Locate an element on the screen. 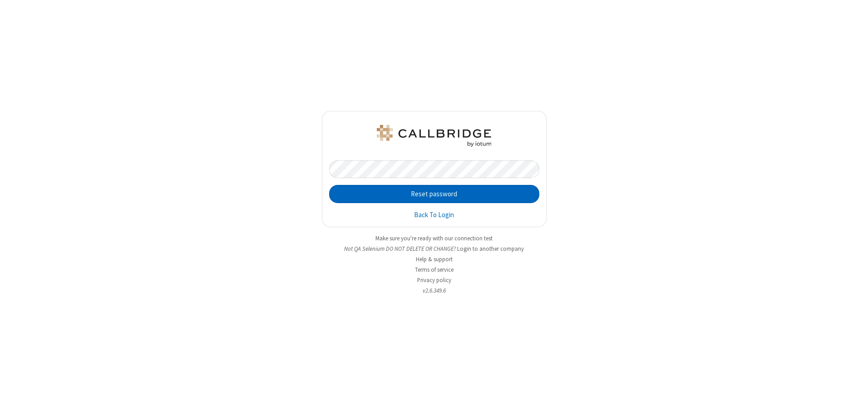 This screenshot has height=413, width=868. li: v2.6.349.6 is located at coordinates (434, 290).